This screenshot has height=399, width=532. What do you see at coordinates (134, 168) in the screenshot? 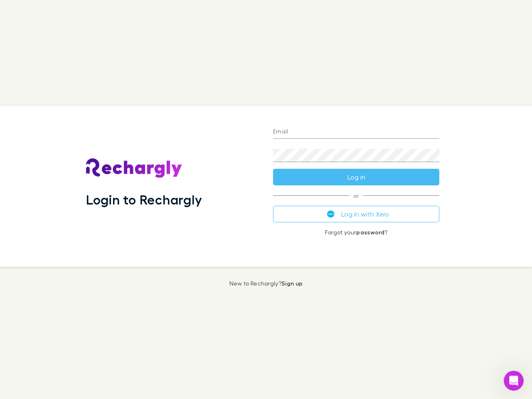
I see `img: Rechargly's Logo` at bounding box center [134, 168].